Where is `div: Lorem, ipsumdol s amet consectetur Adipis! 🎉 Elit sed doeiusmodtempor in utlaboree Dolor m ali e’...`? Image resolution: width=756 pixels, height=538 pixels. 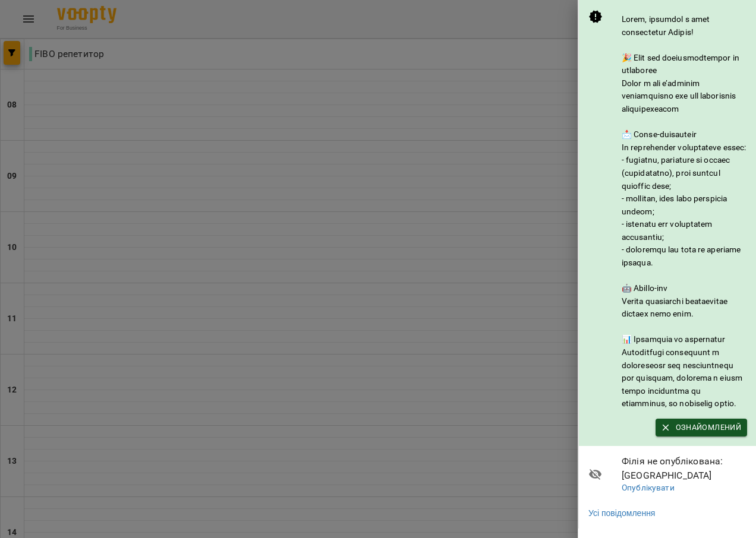 div: Lorem, ipsumdol s amet consectetur Adipis! 🎉 Elit sed doeiusmodtempor in utlaboree Dolor m ali e’... is located at coordinates (684, 211).